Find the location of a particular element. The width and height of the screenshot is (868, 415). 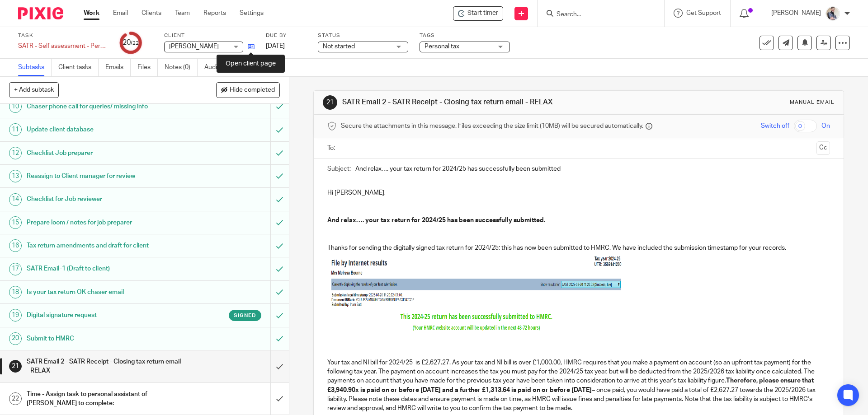

h1: Is your tax return OK chaser email is located at coordinates (105, 292).